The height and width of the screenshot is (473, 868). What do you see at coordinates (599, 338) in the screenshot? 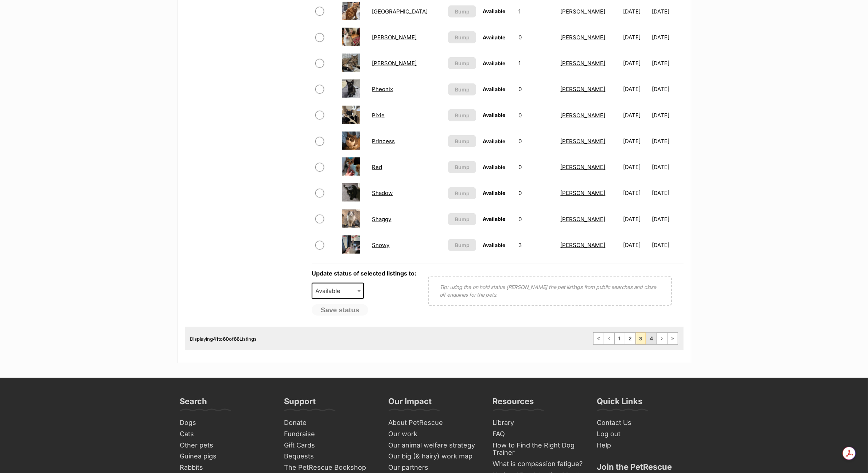
I see `a: First page` at bounding box center [599, 338].